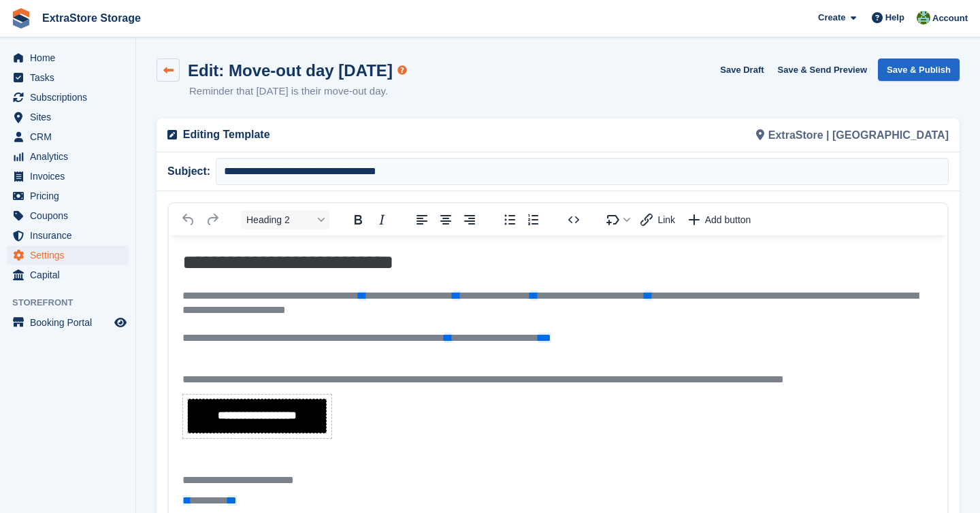  I want to click on span: Account, so click(950, 18).